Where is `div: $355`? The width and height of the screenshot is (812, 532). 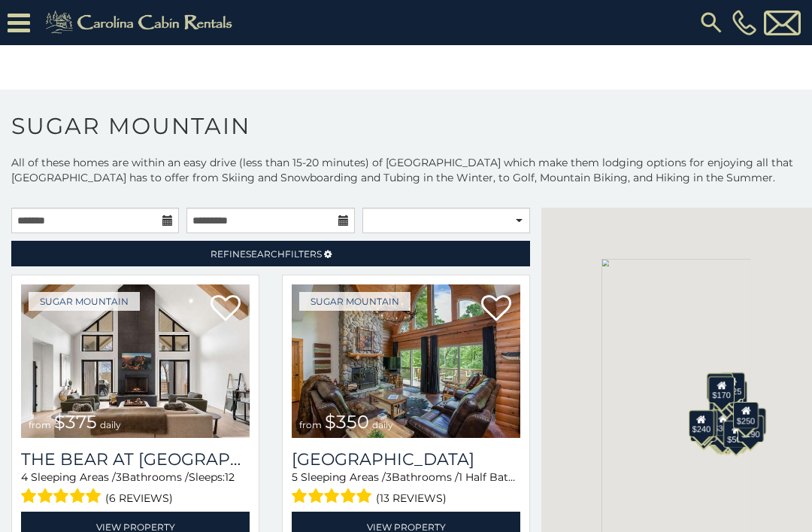 div: $355 is located at coordinates (704, 427).